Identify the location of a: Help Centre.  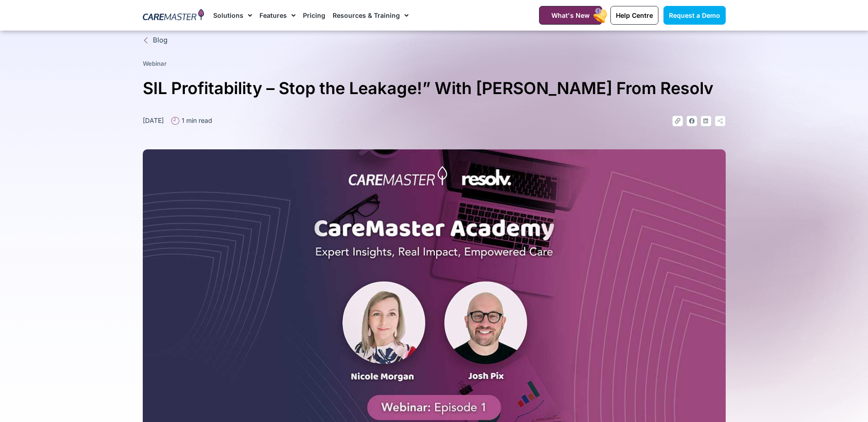
(635, 15).